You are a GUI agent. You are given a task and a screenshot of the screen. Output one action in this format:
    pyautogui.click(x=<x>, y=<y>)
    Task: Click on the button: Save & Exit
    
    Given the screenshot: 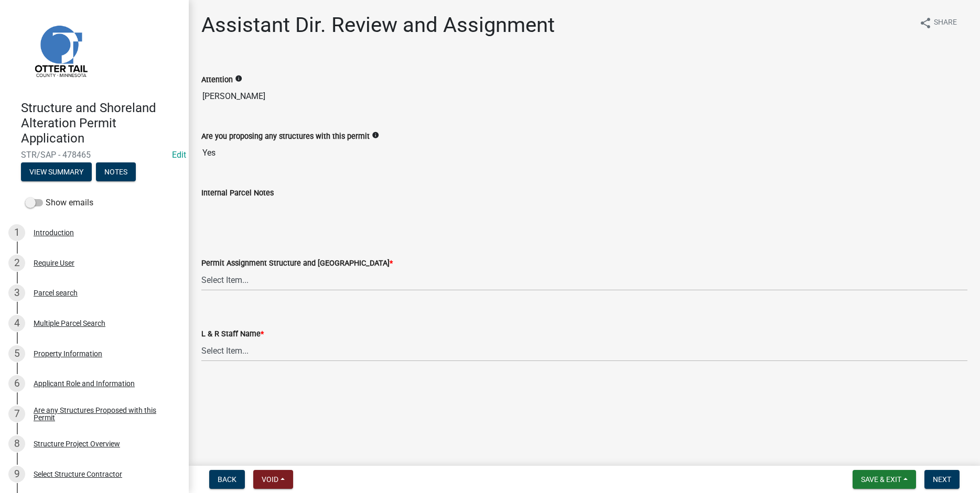 What is the action you would take?
    pyautogui.click(x=884, y=479)
    